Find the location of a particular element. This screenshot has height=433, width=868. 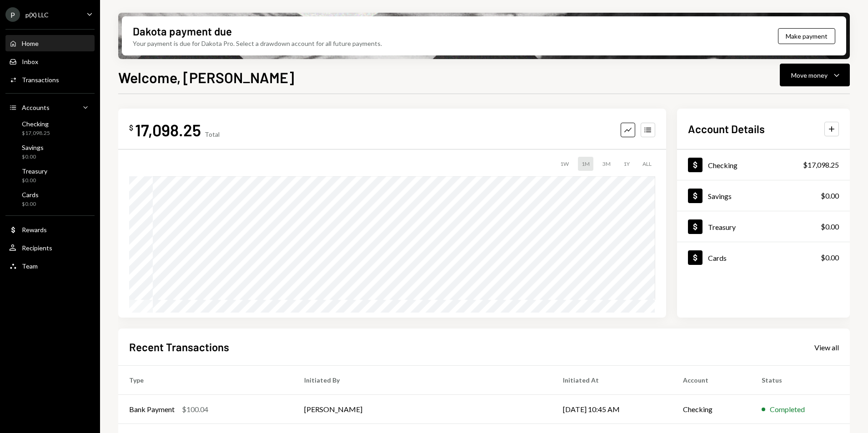

div: 1M is located at coordinates (585, 164).